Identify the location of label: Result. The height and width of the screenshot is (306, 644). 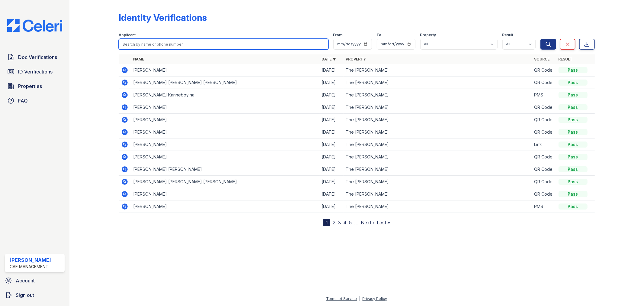
(508, 35).